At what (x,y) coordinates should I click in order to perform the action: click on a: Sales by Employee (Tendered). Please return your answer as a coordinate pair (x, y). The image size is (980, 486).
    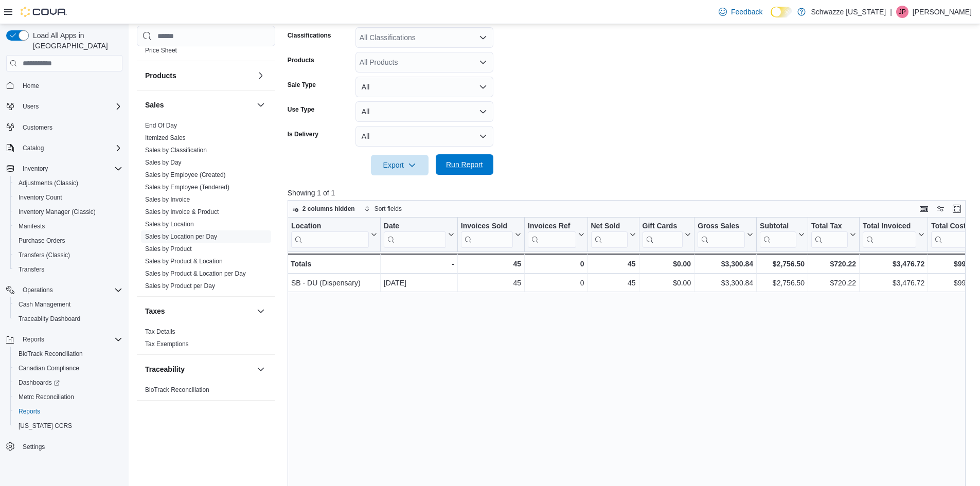
    Looking at the image, I should click on (187, 187).